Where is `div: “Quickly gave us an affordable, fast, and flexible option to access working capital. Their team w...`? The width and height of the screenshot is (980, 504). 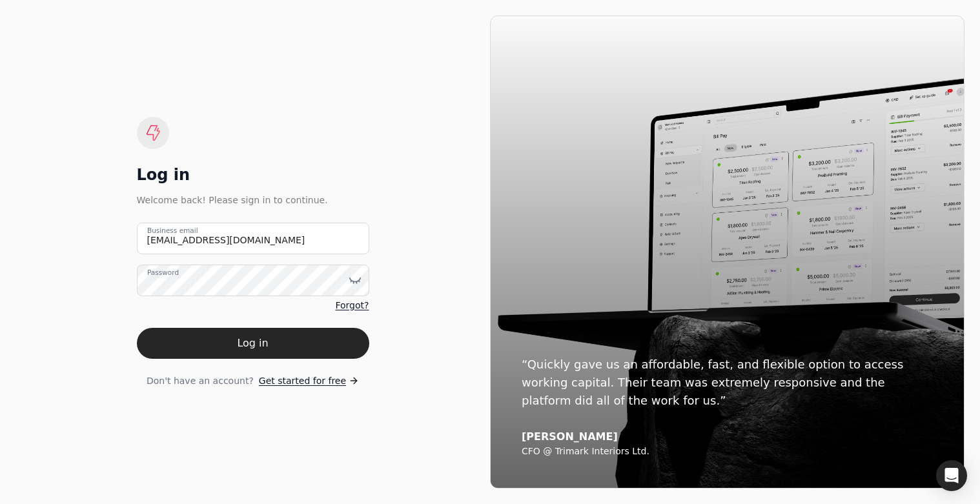 div: “Quickly gave us an affordable, fast, and flexible option to access working capital. Their team w... is located at coordinates (727, 383).